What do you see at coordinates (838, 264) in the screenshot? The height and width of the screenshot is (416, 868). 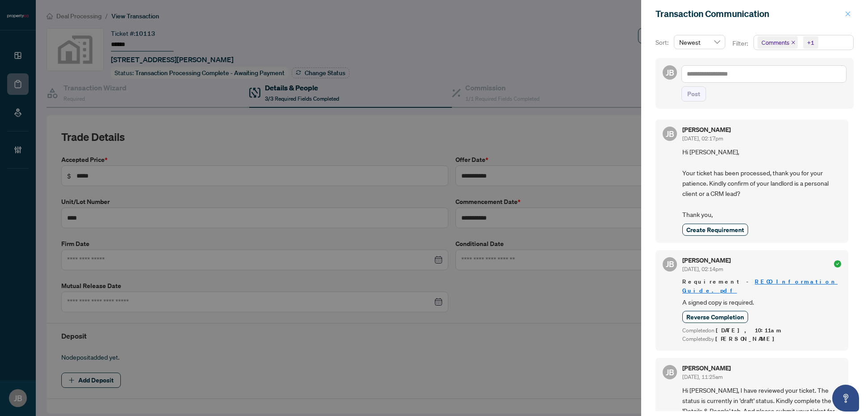 I see `span: check-circle` at bounding box center [838, 264].